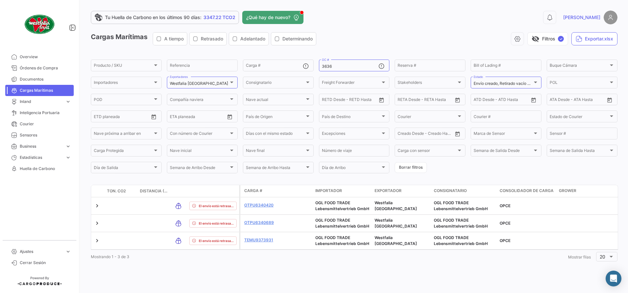 The image size is (628, 293). What do you see at coordinates (275, 118) in the screenshot?
I see `span: País de Origen` at bounding box center [275, 118].